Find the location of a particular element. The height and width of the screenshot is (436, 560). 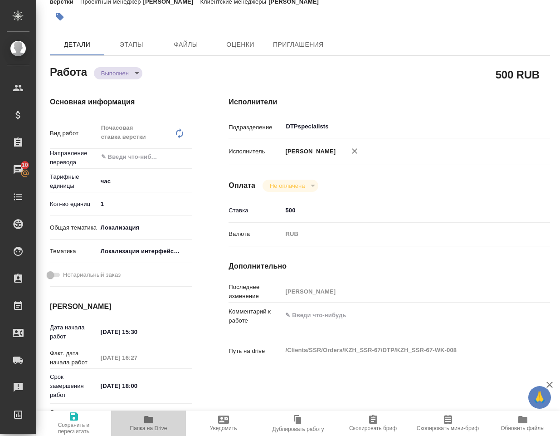

p: Валюта is located at coordinates (255, 234).